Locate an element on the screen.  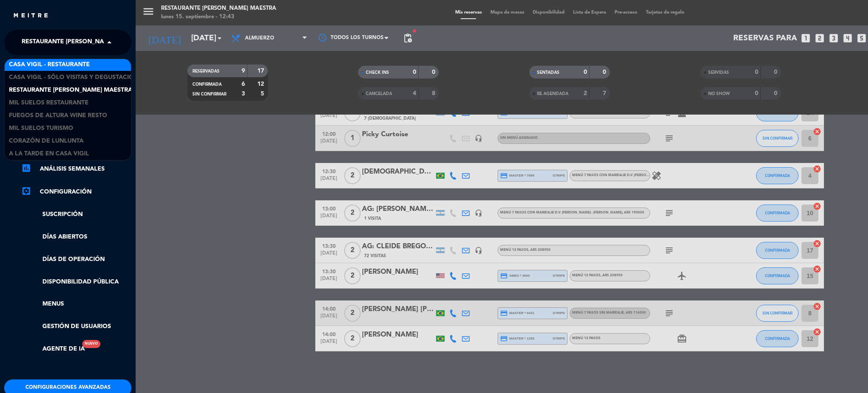
span: Mil Suelos Restaurante is located at coordinates (49, 103).